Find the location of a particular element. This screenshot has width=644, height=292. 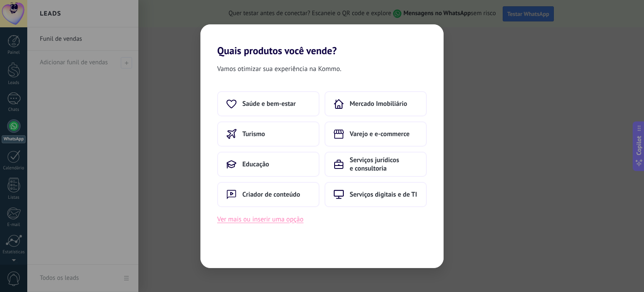

span: Varejo e e-commerce is located at coordinates (379, 134).